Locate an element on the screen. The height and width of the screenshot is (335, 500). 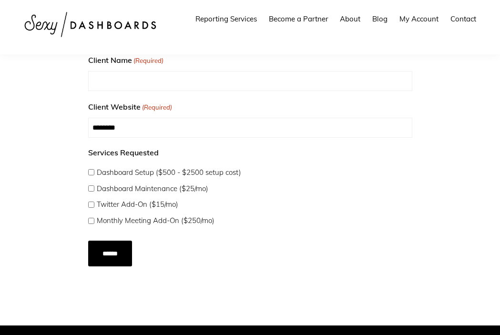
label: Dashboard Maintenance ($25/mo) is located at coordinates (152, 189).